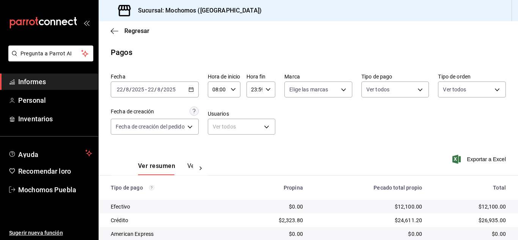 Image resolution: width=518 pixels, height=240 pixels. Describe the element at coordinates (499, 188) in the screenshot. I see `font: Total` at that location.